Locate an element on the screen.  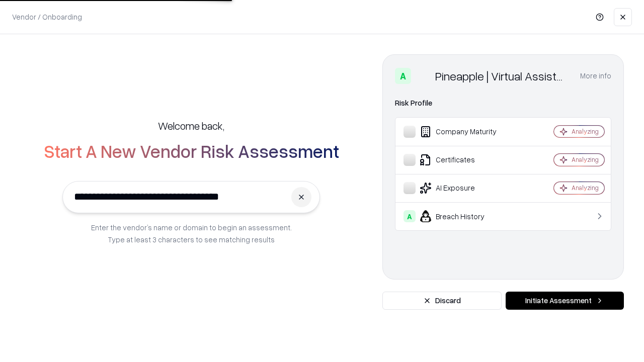
h2: Start A New Vendor Risk Assessment is located at coordinates (191, 151).